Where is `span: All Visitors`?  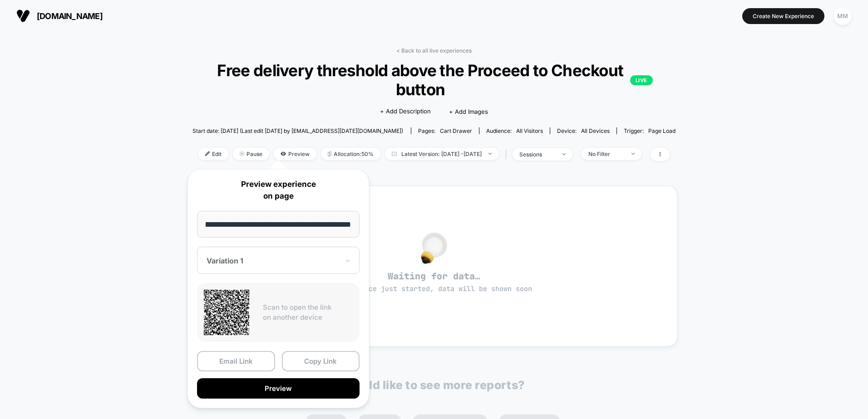 span: All Visitors is located at coordinates (529, 131).